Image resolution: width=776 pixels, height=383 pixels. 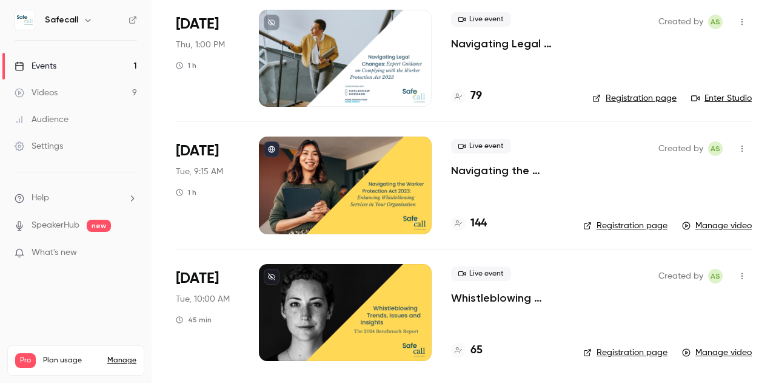 I want to click on img: Safecall, so click(x=25, y=20).